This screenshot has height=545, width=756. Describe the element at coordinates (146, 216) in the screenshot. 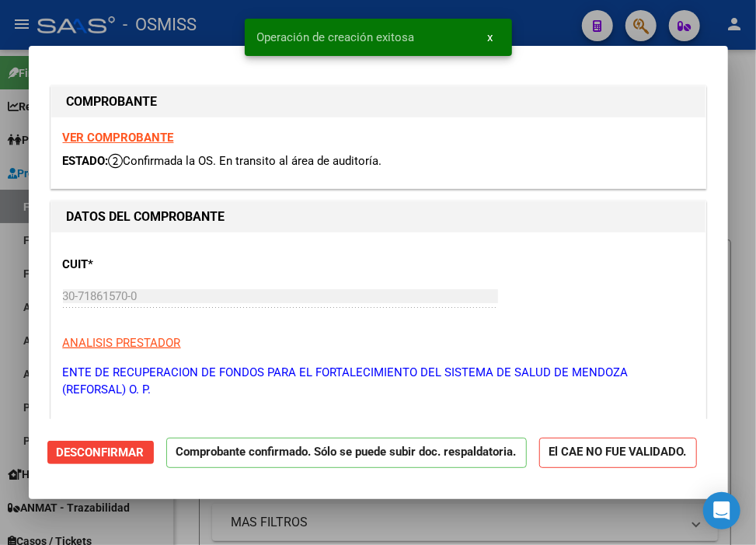

I see `strong: DATOS DEL COMPROBANTE` at that location.